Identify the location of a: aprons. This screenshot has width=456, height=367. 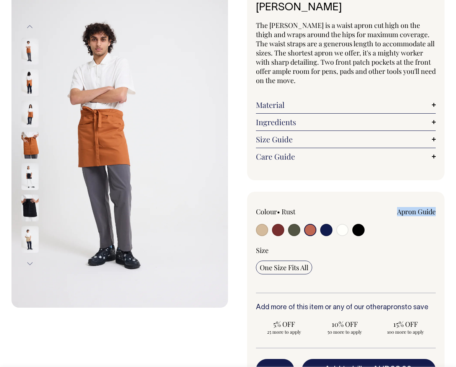
(394, 307).